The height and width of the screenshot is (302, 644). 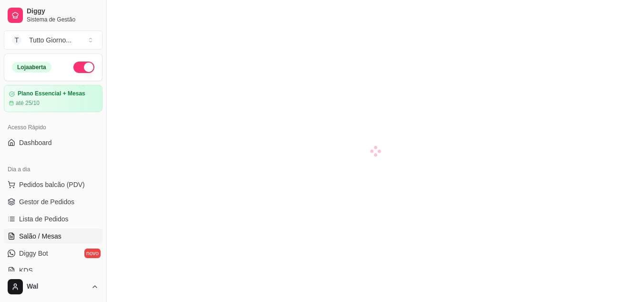 What do you see at coordinates (28, 103) in the screenshot?
I see `article: até 25/10` at bounding box center [28, 103].